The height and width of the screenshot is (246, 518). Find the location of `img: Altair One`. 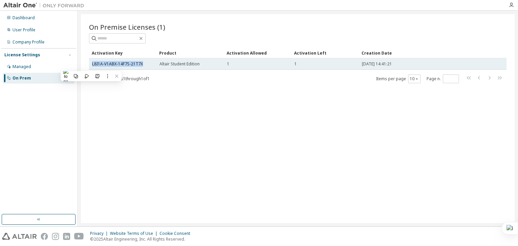

img: Altair One is located at coordinates (46, 5).